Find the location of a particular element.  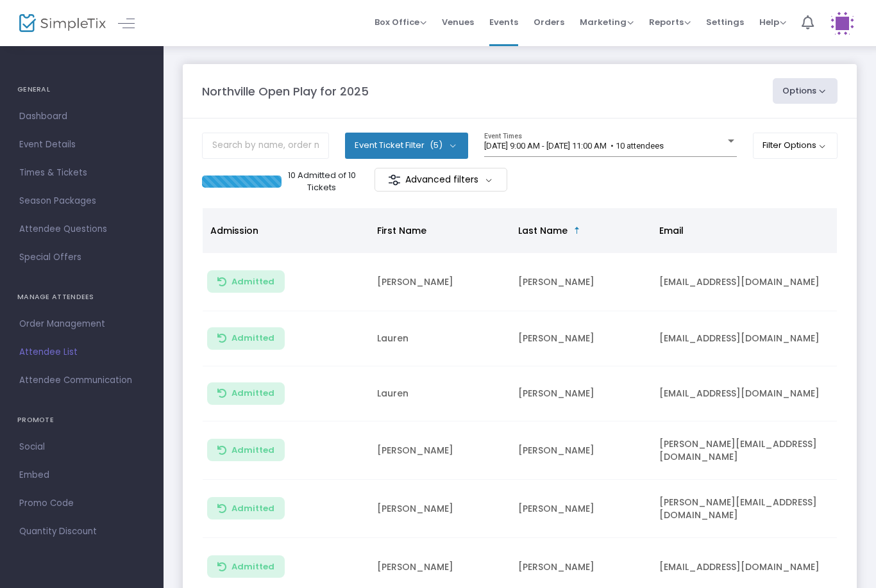

span: First Name is located at coordinates (401, 231).